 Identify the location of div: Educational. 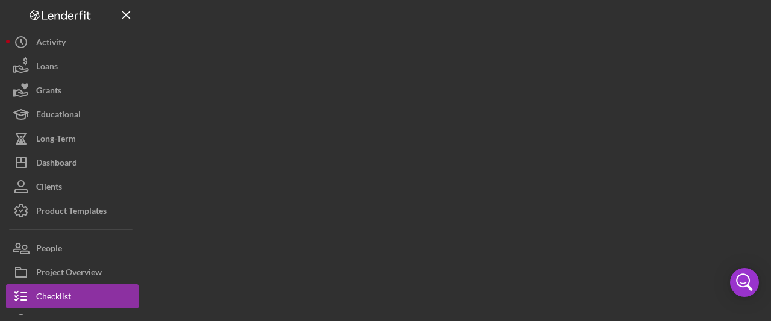
(58, 116).